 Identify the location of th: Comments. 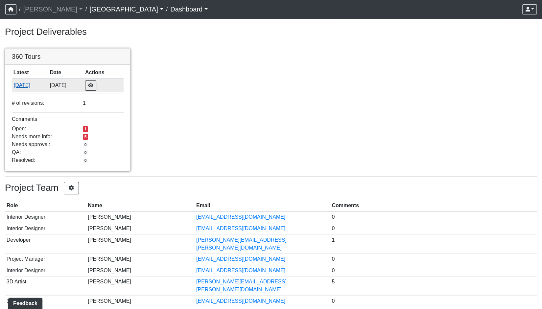
(434, 206).